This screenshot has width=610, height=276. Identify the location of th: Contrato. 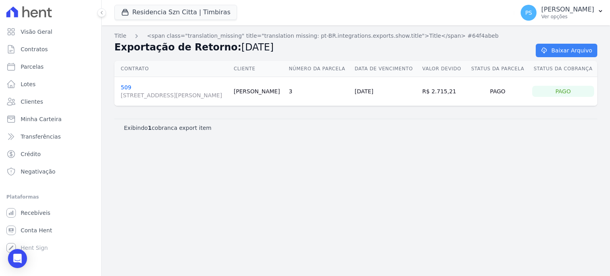
(172, 69).